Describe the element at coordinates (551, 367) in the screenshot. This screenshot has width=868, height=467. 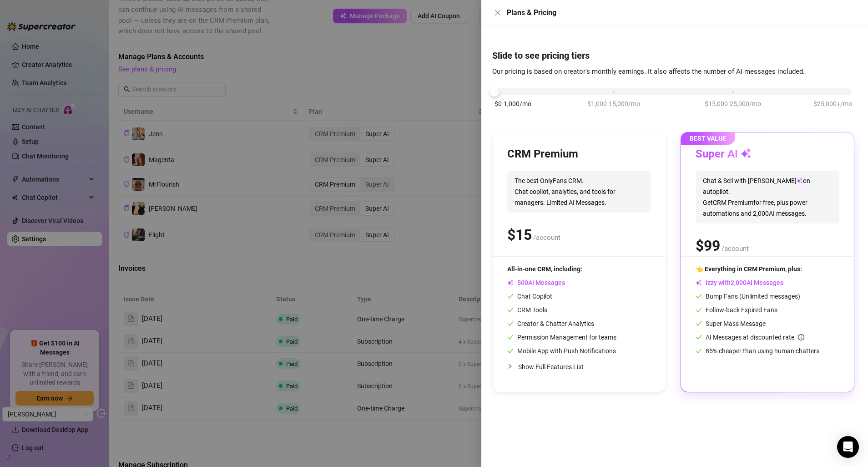
I see `span: Show Full Features List` at that location.